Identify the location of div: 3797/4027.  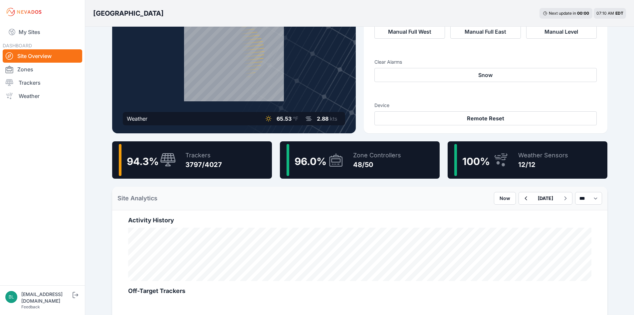
(204, 164).